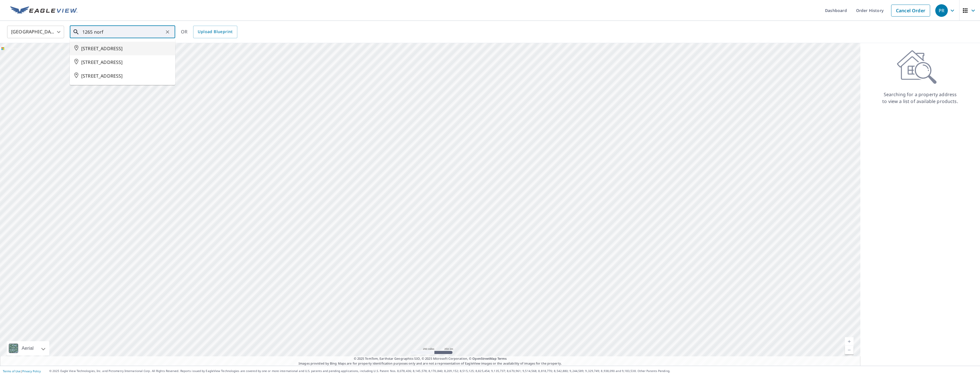 Image resolution: width=980 pixels, height=376 pixels. I want to click on div: OR, so click(209, 32).